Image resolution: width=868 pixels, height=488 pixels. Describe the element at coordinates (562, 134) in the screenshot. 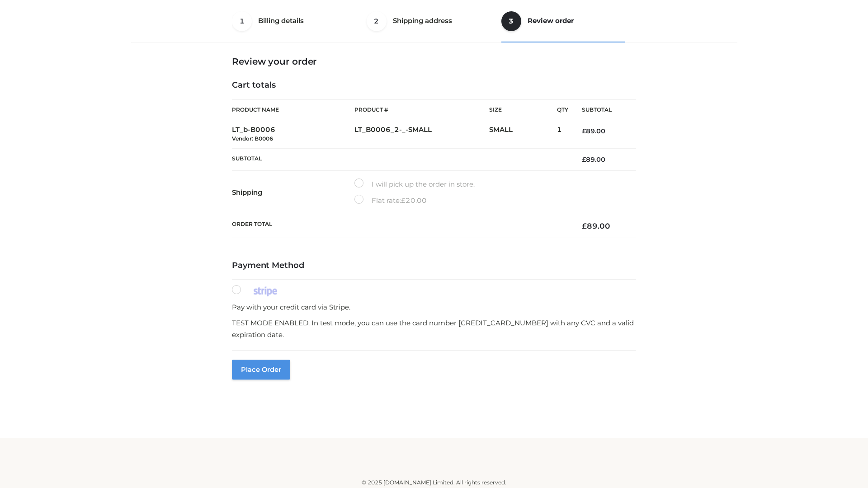

I see `td: 1` at that location.